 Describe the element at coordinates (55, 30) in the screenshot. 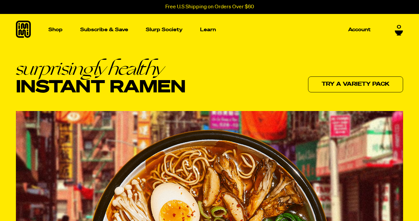

I see `p: Shop` at that location.